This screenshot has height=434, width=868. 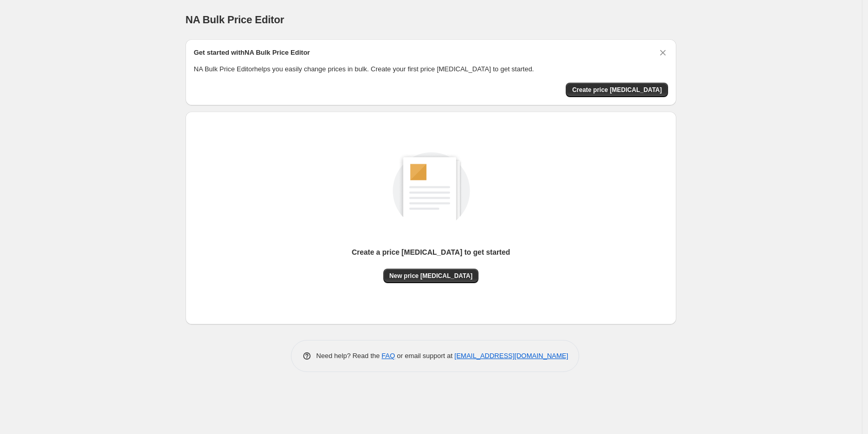 I want to click on span: or email support at, so click(x=425, y=356).